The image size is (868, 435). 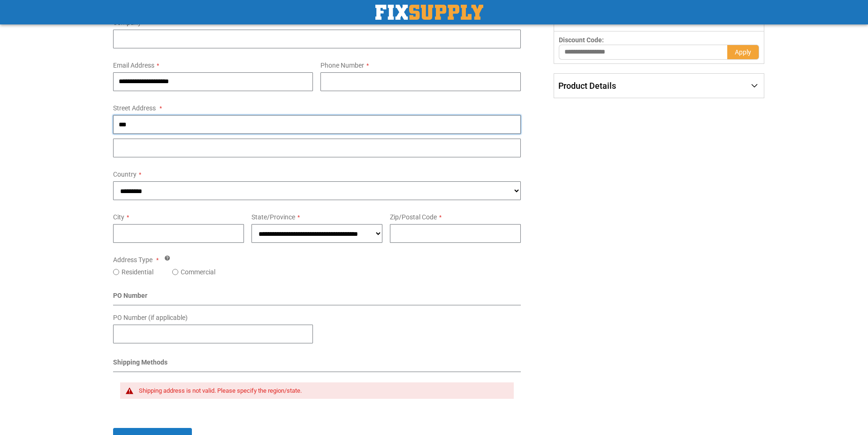 I want to click on span: Company, so click(x=127, y=22).